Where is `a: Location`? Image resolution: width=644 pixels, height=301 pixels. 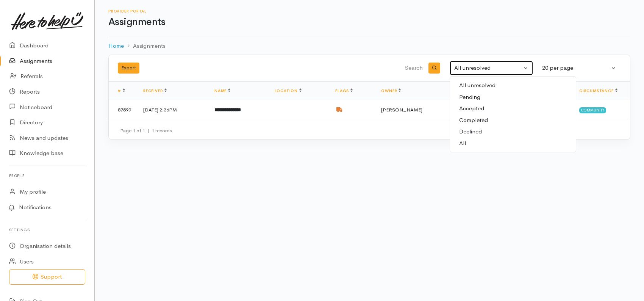 a: Location is located at coordinates (288, 90).